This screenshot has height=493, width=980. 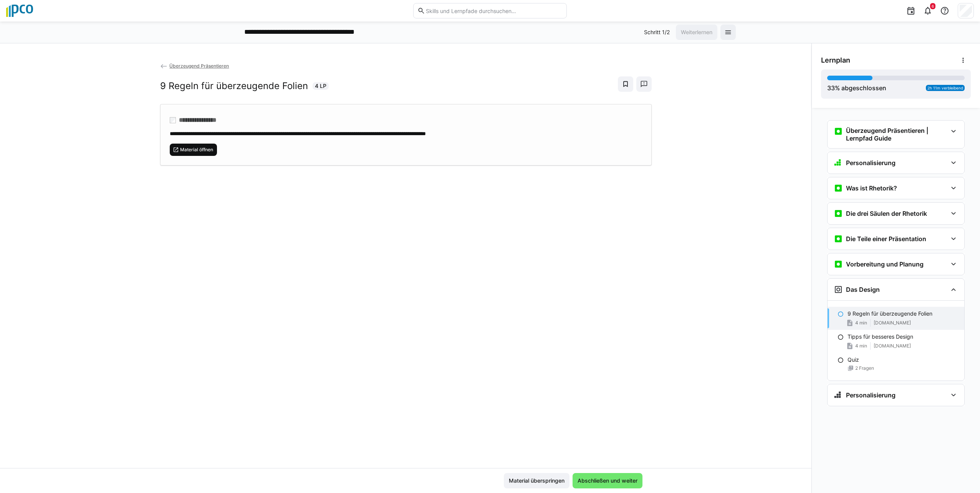 What do you see at coordinates (608, 480) in the screenshot?
I see `button: Abschließen und weiter` at bounding box center [608, 480].